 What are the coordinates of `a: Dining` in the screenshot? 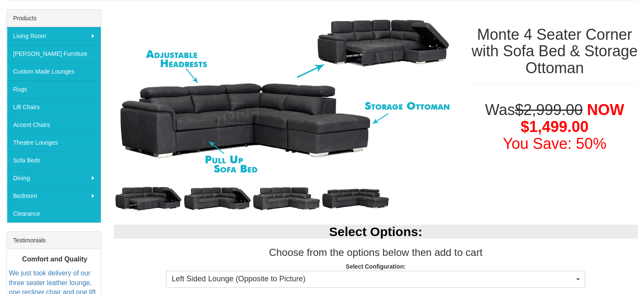 It's located at (54, 178).